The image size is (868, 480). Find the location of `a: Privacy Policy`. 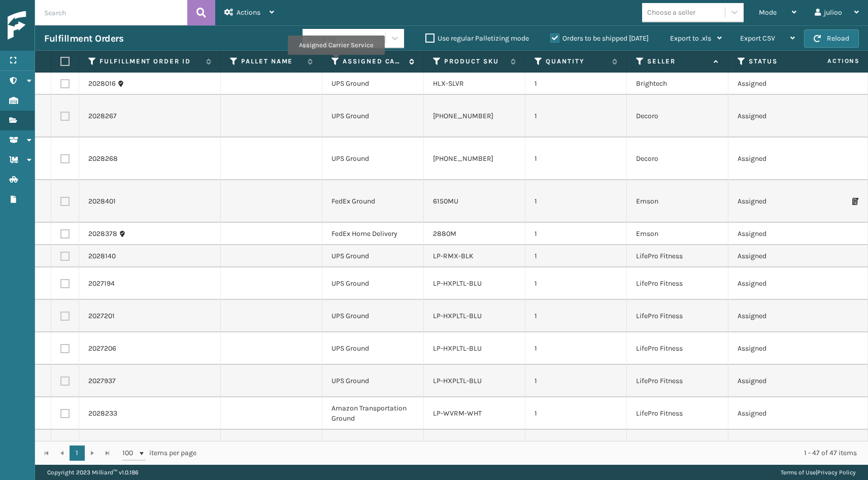

a: Privacy Policy is located at coordinates (837, 473).